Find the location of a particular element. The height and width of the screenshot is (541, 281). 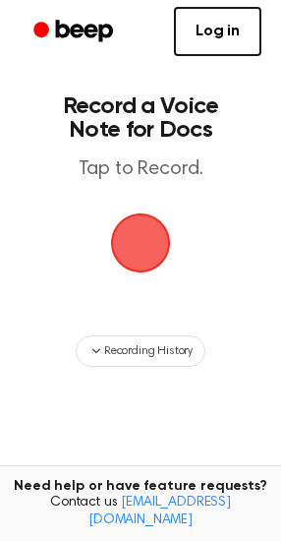

span: Recording History is located at coordinates (148, 351).